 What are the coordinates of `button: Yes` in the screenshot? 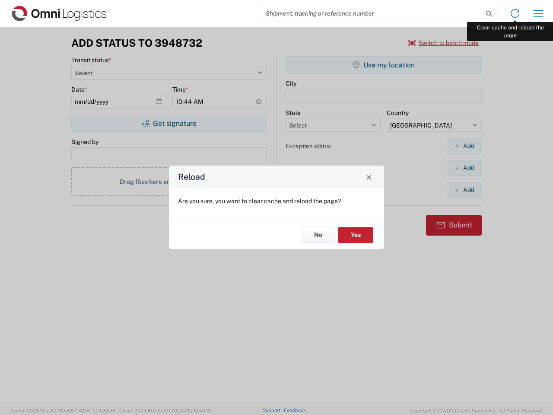 It's located at (356, 235).